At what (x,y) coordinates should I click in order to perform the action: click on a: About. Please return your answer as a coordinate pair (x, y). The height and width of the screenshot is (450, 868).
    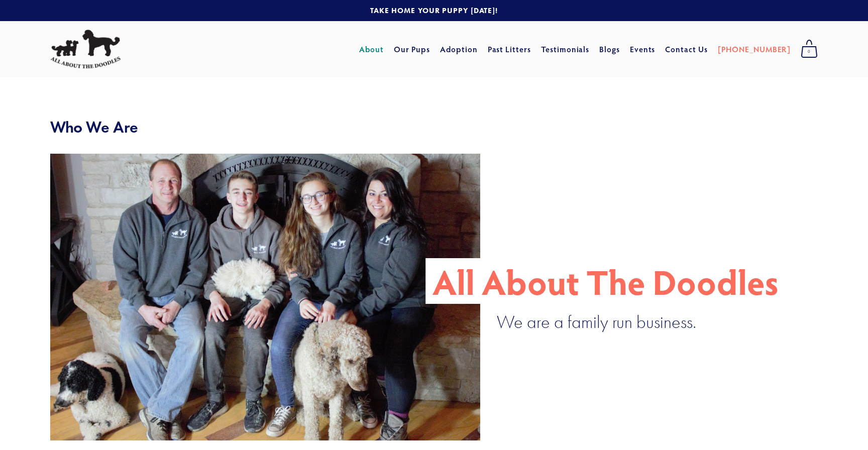
    Looking at the image, I should click on (371, 49).